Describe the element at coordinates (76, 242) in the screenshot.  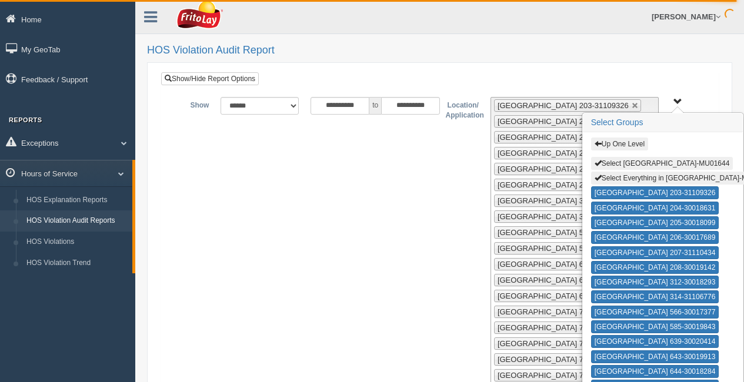
I see `a: HOS Violations` at that location.